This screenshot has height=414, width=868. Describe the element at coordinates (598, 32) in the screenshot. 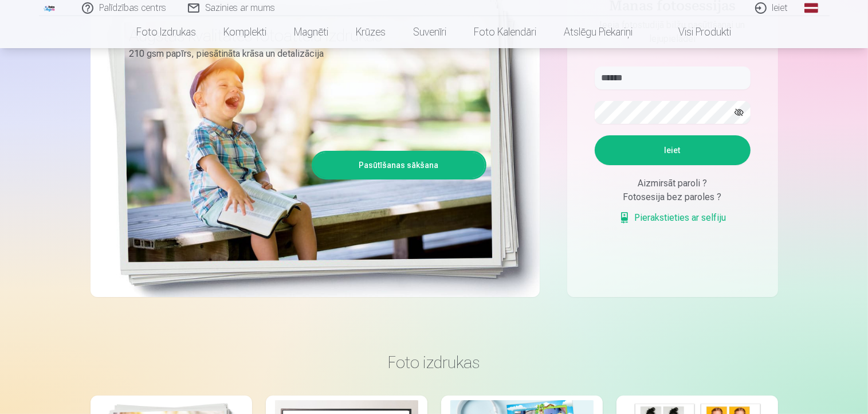

I see `a: Atslēgu piekariņi` at that location.